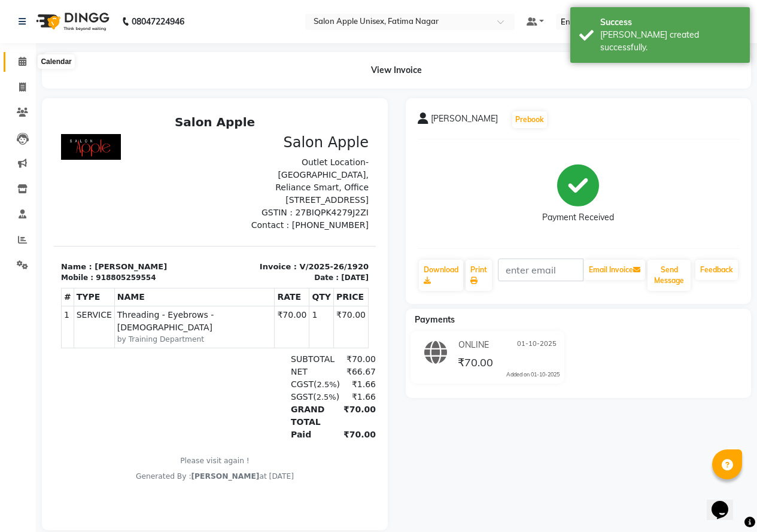 The image size is (757, 532). Describe the element at coordinates (479, 275) in the screenshot. I see `a: Print` at that location.